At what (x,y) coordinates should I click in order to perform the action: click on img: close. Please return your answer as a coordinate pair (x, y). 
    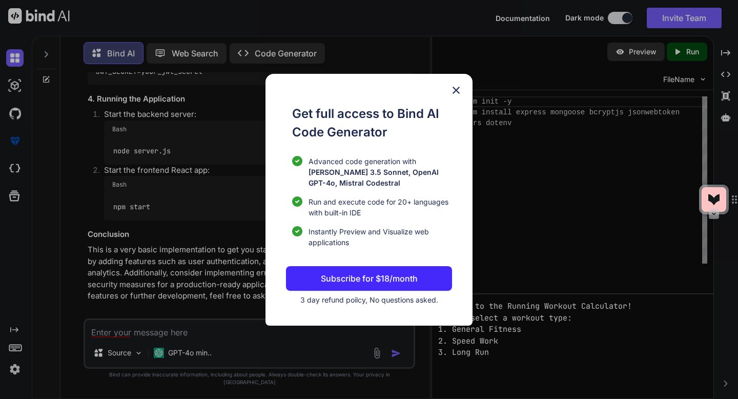
    Looking at the image, I should click on (456, 90).